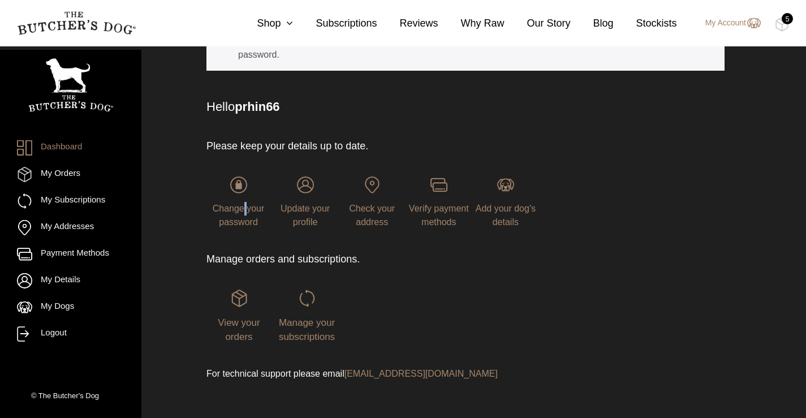  Describe the element at coordinates (505, 215) in the screenshot. I see `span: Add your dog's details` at that location.